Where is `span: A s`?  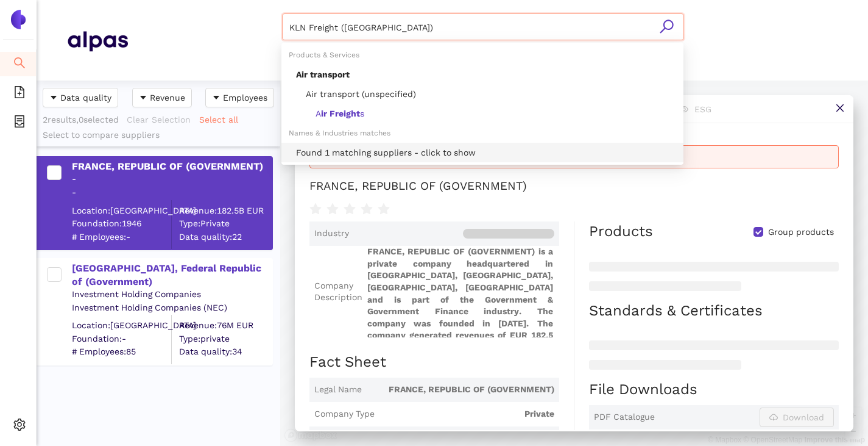
span: A s is located at coordinates (340, 114).